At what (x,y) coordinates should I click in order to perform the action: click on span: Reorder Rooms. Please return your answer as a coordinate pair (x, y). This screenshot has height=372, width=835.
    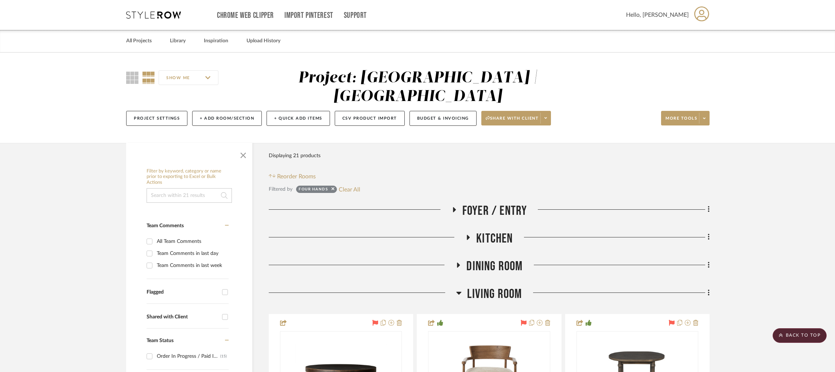
    Looking at the image, I should click on (296, 176).